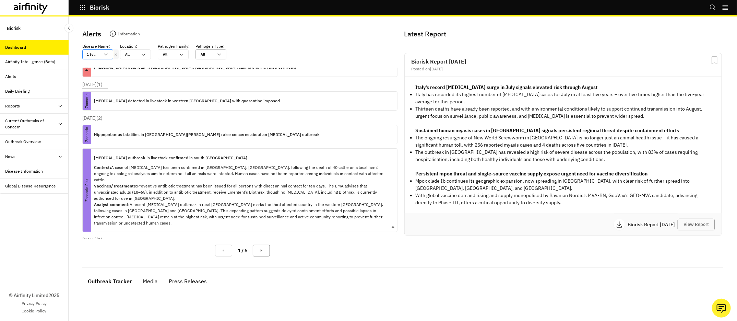  I want to click on div: Global Disease Resurgence, so click(31, 186).